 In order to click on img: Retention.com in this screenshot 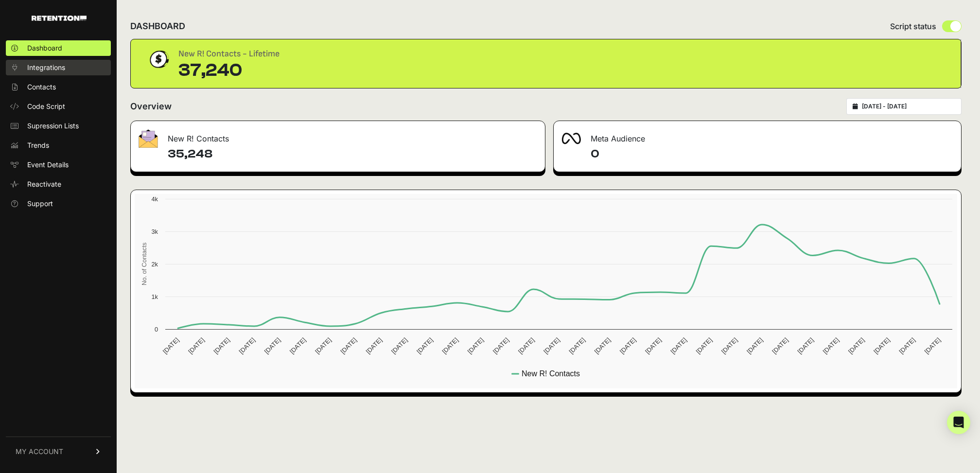, I will do `click(59, 18)`.